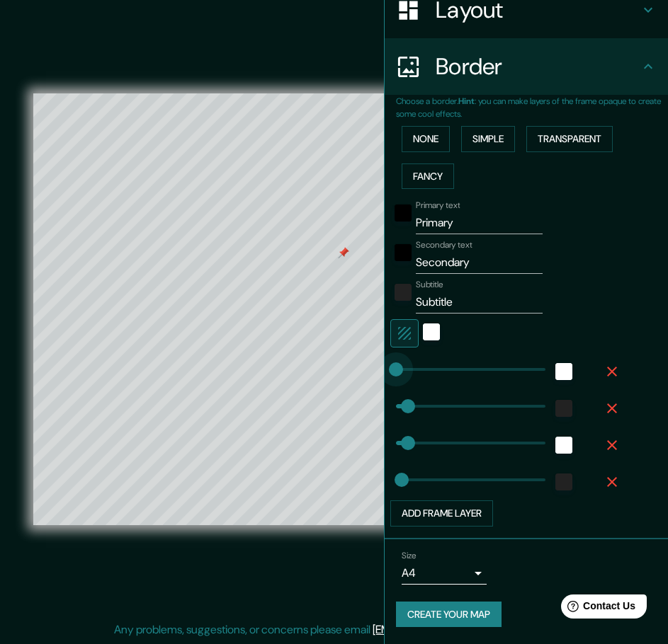  I want to click on b: Hint, so click(466, 101).